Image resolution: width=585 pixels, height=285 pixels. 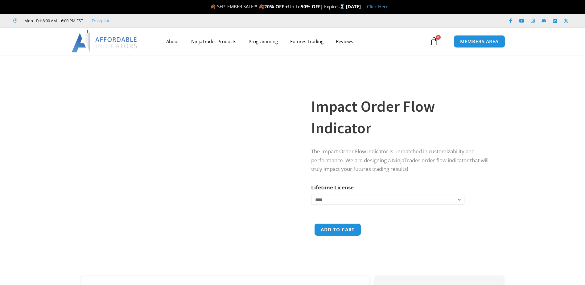 I want to click on p: The Impact Order Flow indicator is unmatched in customizability and performance. We are designing..., so click(x=401, y=160).